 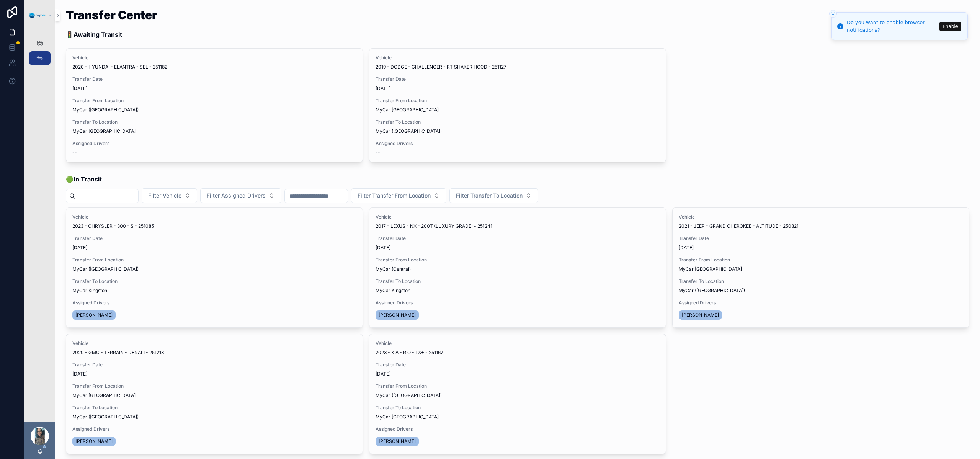 What do you see at coordinates (950, 26) in the screenshot?
I see `button: Enable` at bounding box center [950, 26].